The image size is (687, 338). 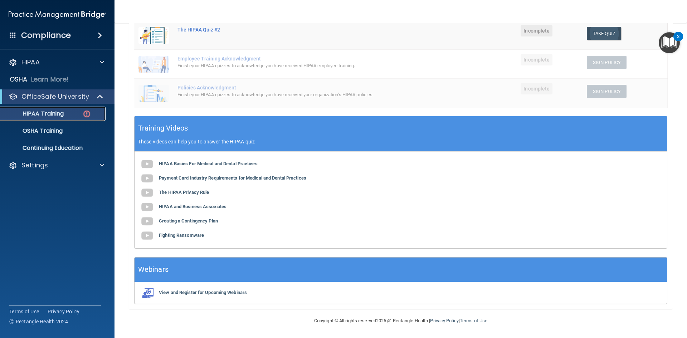 What do you see at coordinates (56, 165) in the screenshot?
I see `a: Settings` at bounding box center [56, 165].